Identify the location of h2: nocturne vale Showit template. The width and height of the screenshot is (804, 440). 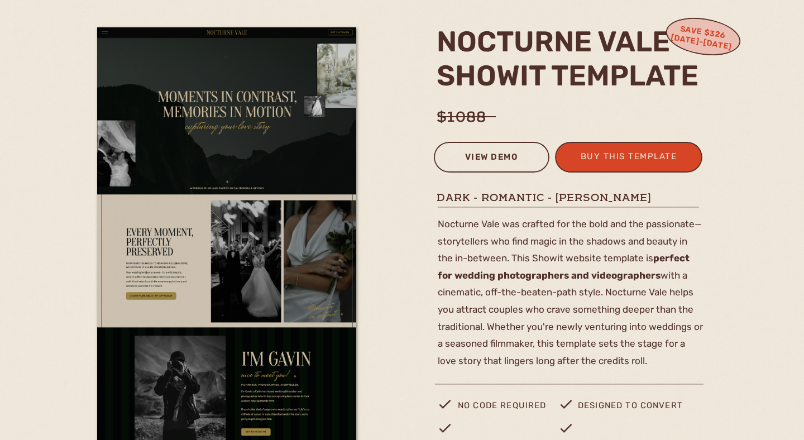
(571, 58).